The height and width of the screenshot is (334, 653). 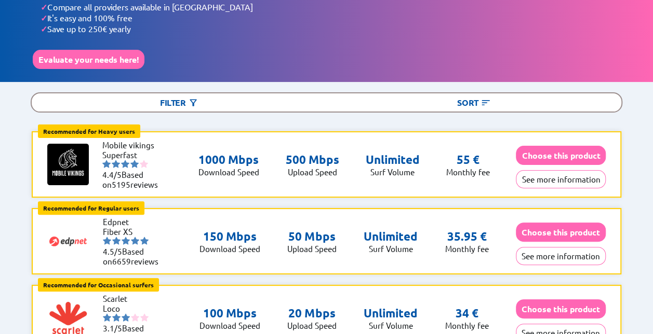 What do you see at coordinates (133, 145) in the screenshot?
I see `li: Mobile vikings` at bounding box center [133, 145].